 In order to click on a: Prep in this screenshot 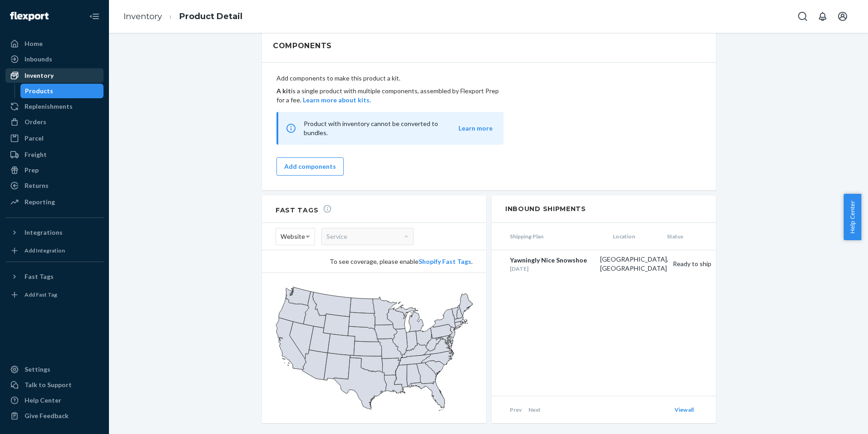, I will do `click(55, 170)`.